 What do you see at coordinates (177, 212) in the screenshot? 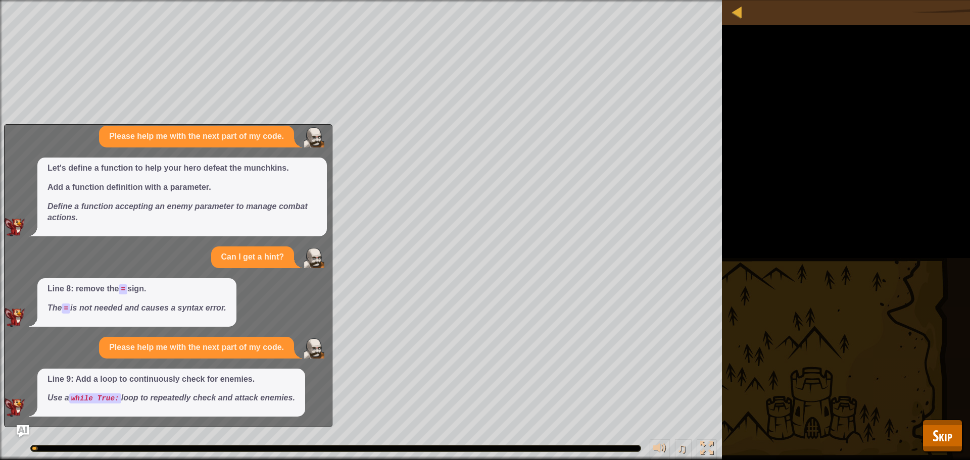
I see `em: Define a function accepting an enemy parameter to manage combat actions.` at bounding box center [177, 212].